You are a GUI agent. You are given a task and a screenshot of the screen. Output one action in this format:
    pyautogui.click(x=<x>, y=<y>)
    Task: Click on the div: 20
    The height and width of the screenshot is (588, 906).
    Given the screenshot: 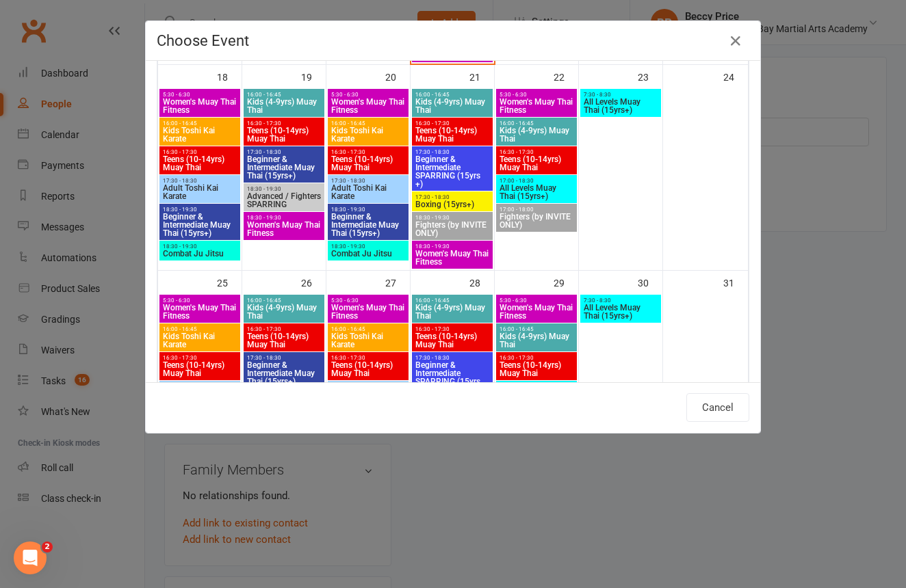 What is the action you would take?
    pyautogui.click(x=397, y=76)
    